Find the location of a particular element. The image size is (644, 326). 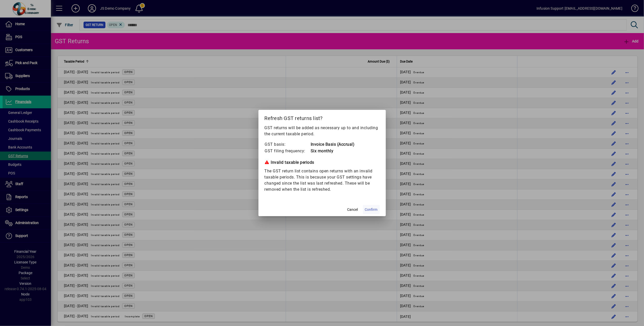

p: GST returns will be added as necessary up to and including the current taxable period. is located at coordinates (322, 131).